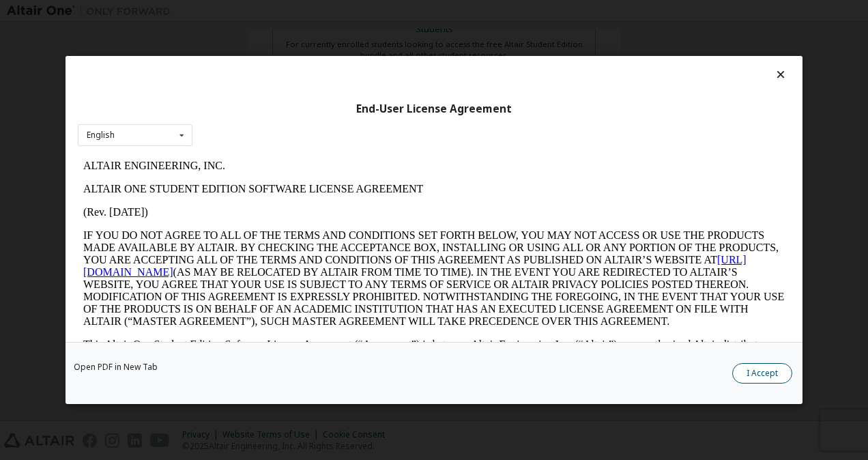 The width and height of the screenshot is (868, 460). Describe the element at coordinates (762, 373) in the screenshot. I see `button: I Accept` at that location.